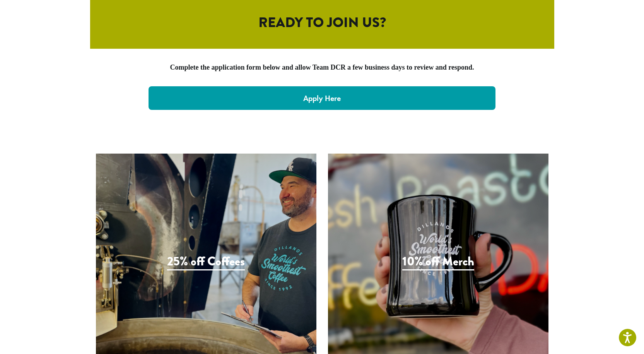 The height and width of the screenshot is (354, 644). I want to click on h3: 25% off Coffees, so click(206, 262).